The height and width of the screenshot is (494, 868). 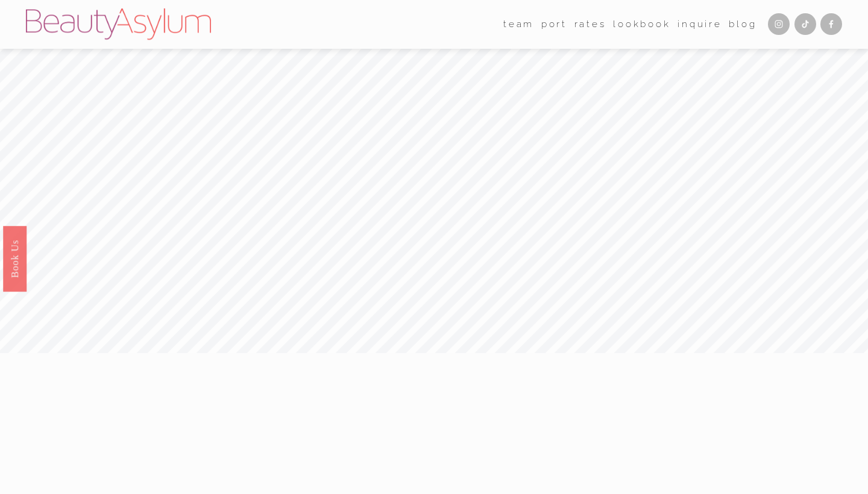 I want to click on a: TikTok, so click(x=805, y=24).